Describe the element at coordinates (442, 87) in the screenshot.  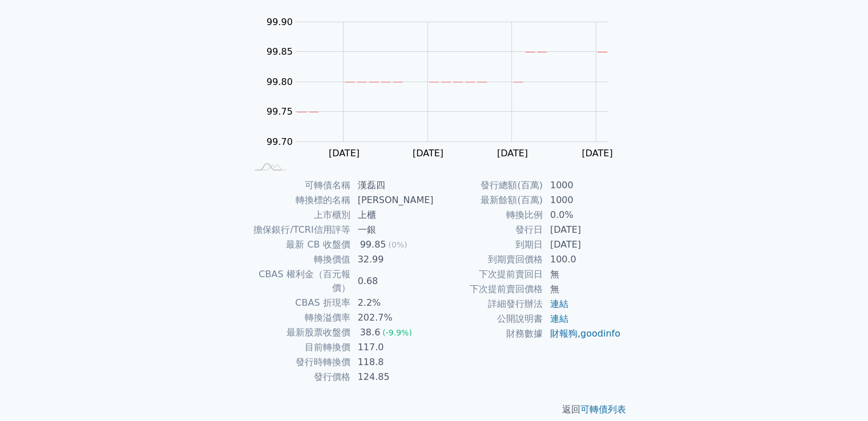
I see `g: Chart` at that location.